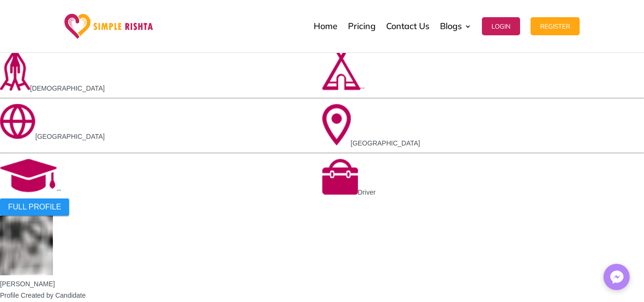 This screenshot has height=302, width=644. What do you see at coordinates (326, 26) in the screenshot?
I see `a: Home` at bounding box center [326, 26].